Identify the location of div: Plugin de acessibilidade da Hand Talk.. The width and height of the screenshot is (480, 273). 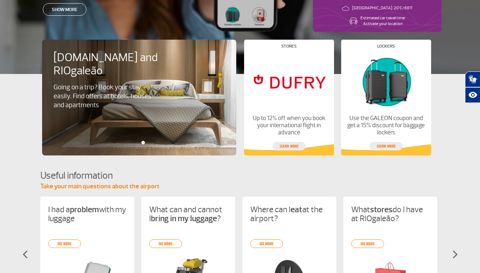
(473, 87).